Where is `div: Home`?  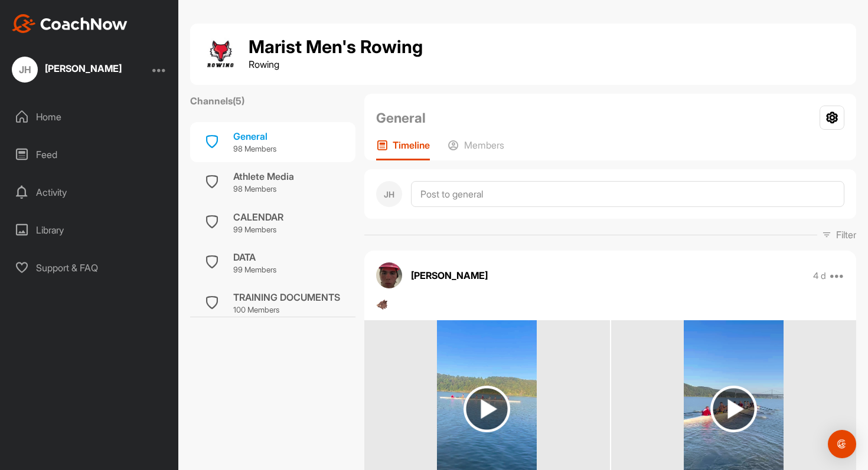 div: Home is located at coordinates (90, 117).